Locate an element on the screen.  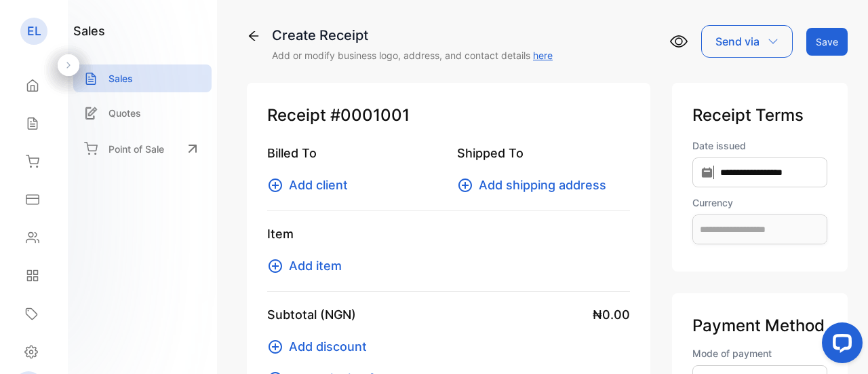
span: #0001001 is located at coordinates (369, 115).